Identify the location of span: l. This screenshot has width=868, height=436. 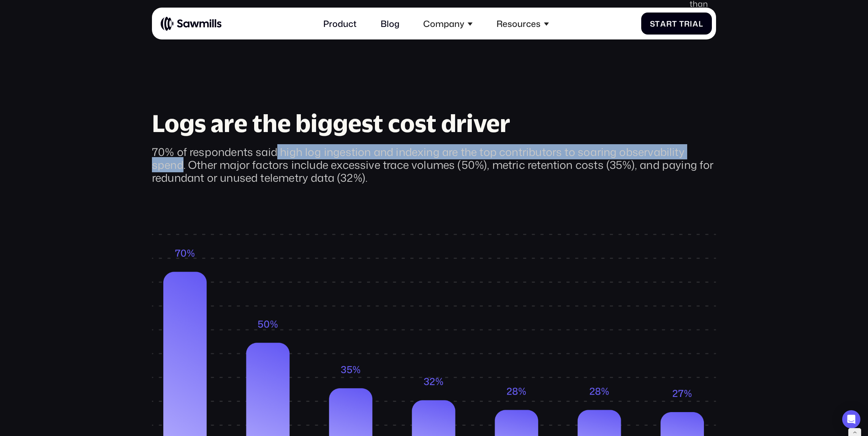
(701, 24).